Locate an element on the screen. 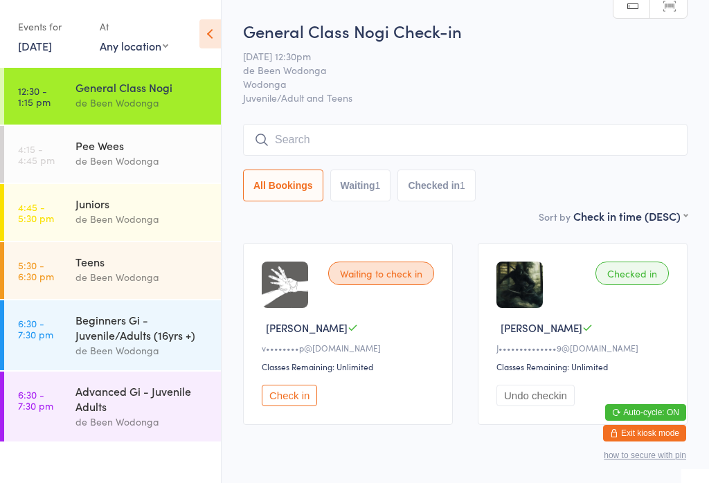 The width and height of the screenshot is (709, 483). img: image1744015855.png is located at coordinates (519, 284).